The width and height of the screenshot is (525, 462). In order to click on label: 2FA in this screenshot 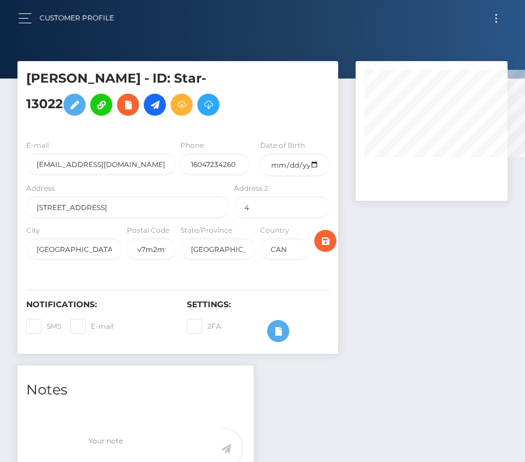, I will do `click(204, 327)`.